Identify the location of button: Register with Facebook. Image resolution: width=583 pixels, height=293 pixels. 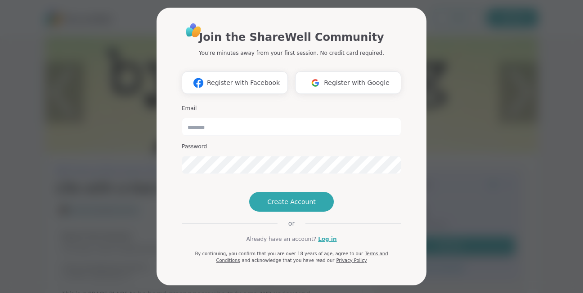
(235, 83).